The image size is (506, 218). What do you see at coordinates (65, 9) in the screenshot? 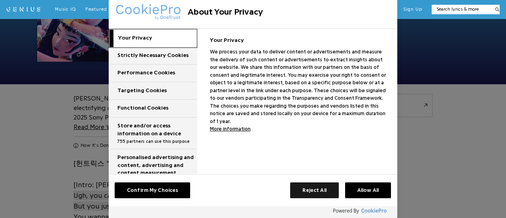
I see `span: Music IQ` at bounding box center [65, 9].